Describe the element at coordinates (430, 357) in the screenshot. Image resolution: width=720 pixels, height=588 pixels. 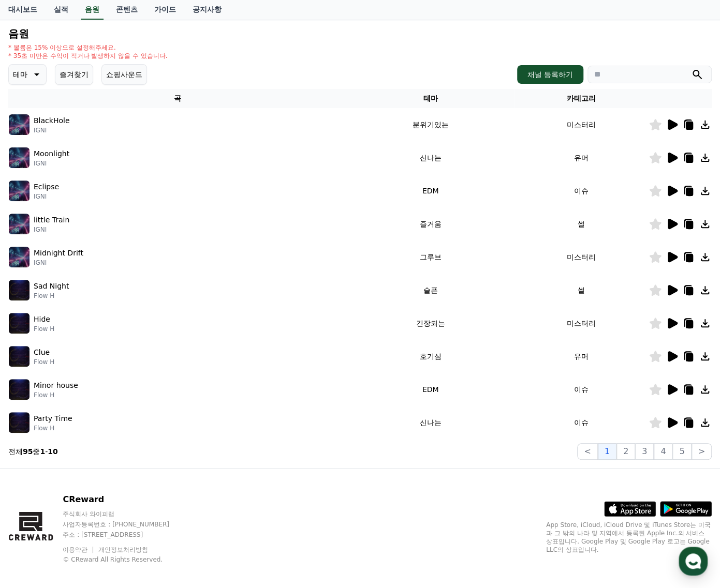
I see `td: 호기심` at that location.